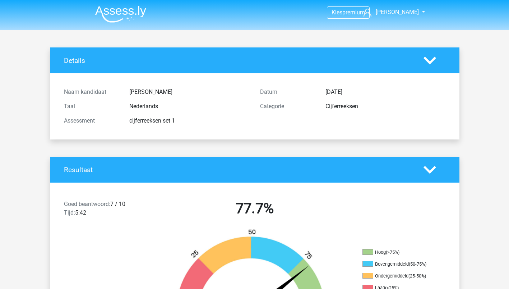  What do you see at coordinates (398, 264) in the screenshot?
I see `li: Bovengemiddeld` at bounding box center [398, 264].